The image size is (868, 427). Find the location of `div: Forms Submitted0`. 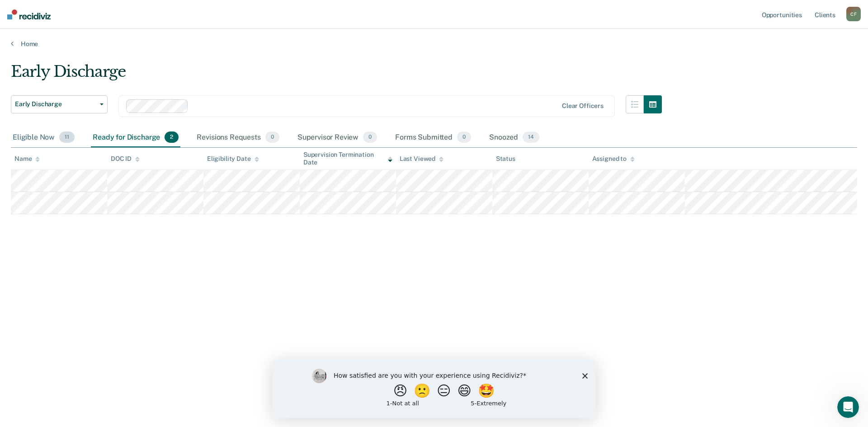

div: Forms Submitted0 is located at coordinates (433, 137).